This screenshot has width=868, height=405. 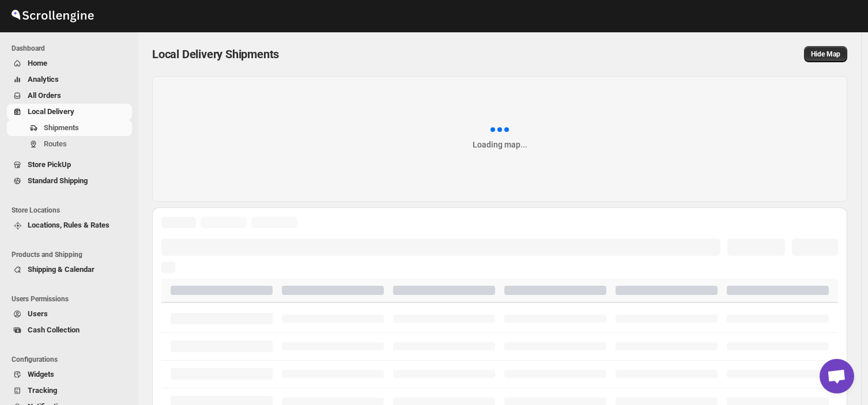 I want to click on span: Local Delivery Shipments, so click(x=216, y=54).